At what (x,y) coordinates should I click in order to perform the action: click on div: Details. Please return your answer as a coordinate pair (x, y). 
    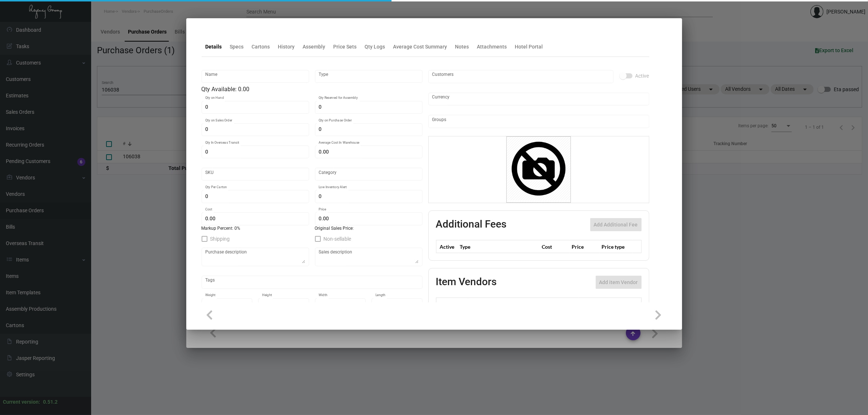
    Looking at the image, I should click on (213, 47).